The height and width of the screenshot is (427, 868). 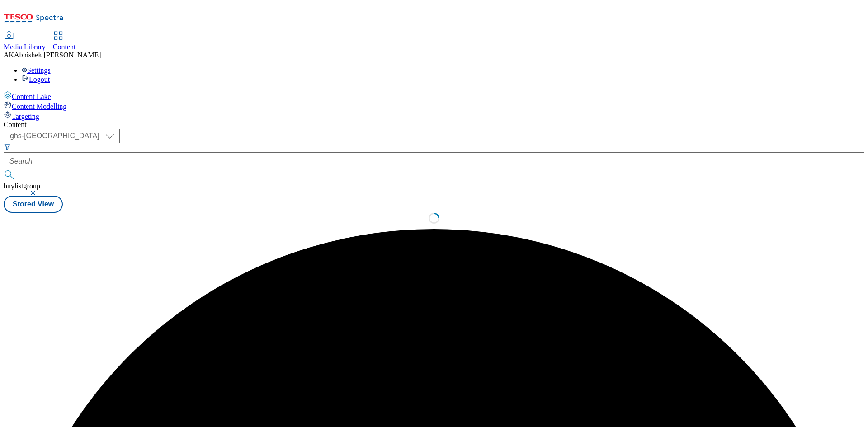 What do you see at coordinates (434, 116) in the screenshot?
I see `a: Targeting` at bounding box center [434, 116].